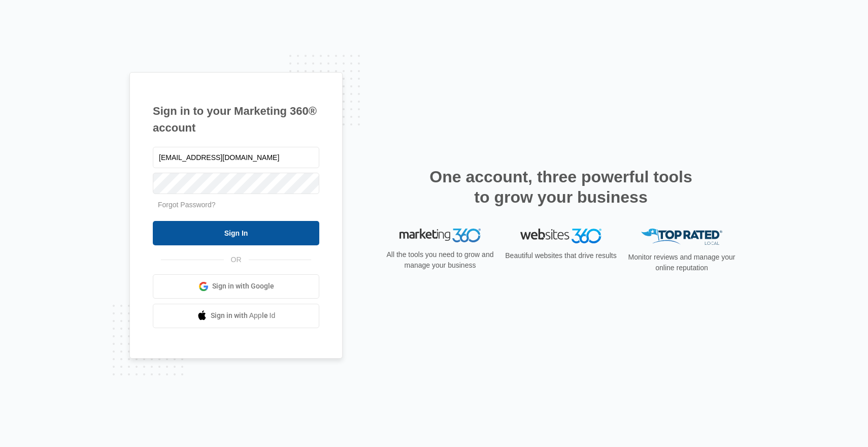  I want to click on span: Sign in with Apple Id, so click(243, 315).